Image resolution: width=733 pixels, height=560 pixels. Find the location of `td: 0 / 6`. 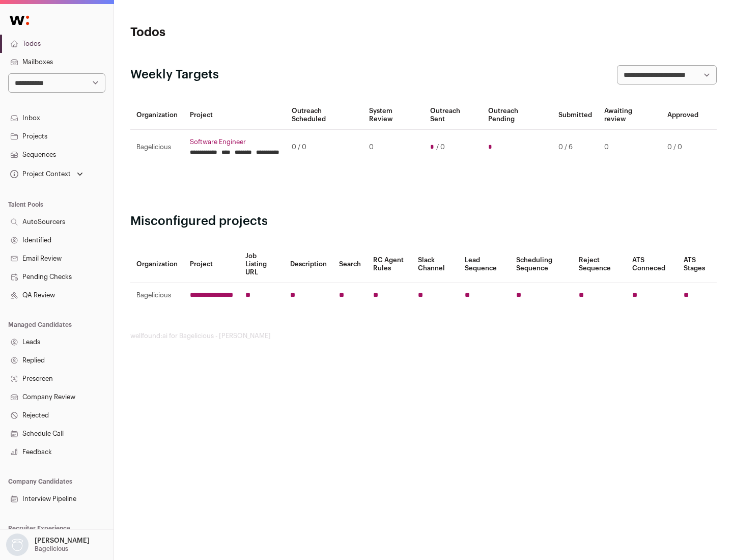

td: 0 / 6 is located at coordinates (575, 147).